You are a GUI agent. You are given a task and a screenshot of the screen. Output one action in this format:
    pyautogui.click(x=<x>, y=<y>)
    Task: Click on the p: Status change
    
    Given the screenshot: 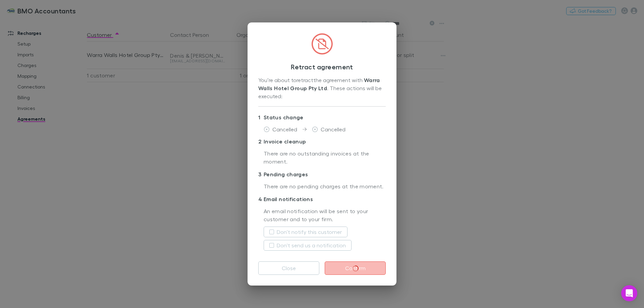 What is the action you would take?
    pyautogui.click(x=322, y=117)
    